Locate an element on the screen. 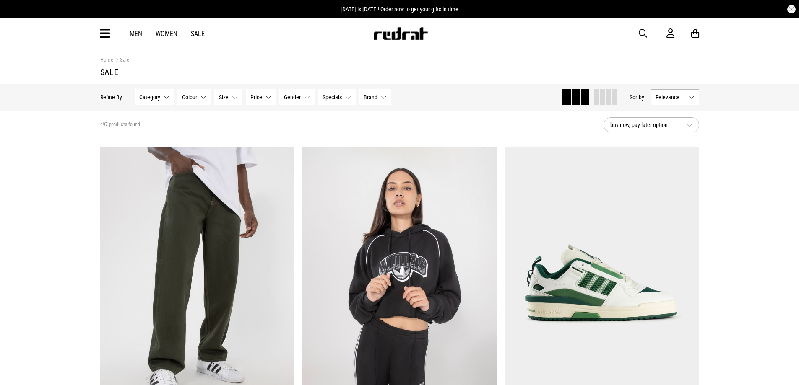 The image size is (799, 385). span: 497 products found is located at coordinates (120, 125).